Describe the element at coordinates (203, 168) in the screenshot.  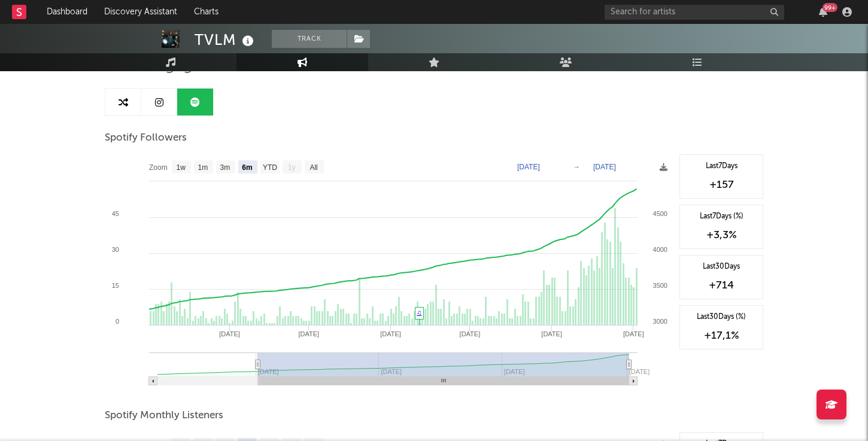
I see `text: 1m` at that location.